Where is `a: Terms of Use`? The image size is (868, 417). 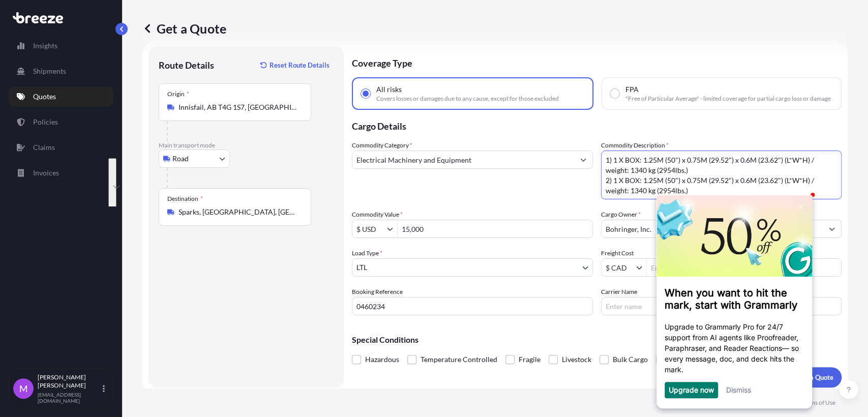
a: Terms of Use is located at coordinates (818, 402).